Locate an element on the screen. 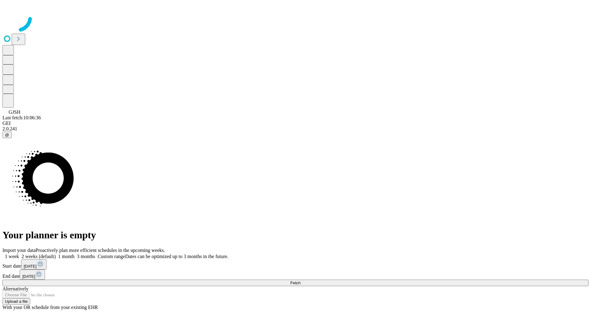 The image size is (591, 333). span: 3 months is located at coordinates (86, 256).